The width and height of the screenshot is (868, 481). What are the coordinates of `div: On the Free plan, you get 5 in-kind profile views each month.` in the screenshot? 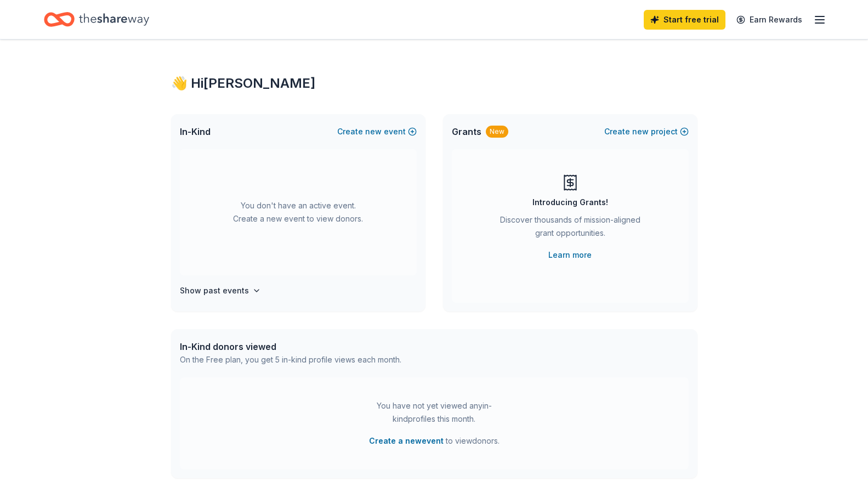 It's located at (290, 360).